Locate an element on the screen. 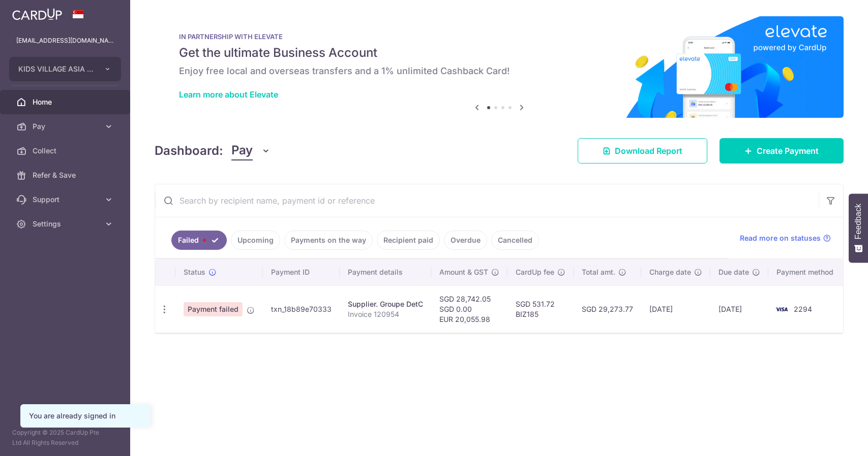 The width and height of the screenshot is (868, 456). td: SGD 531.72 BIZ185 is located at coordinates (540, 309).